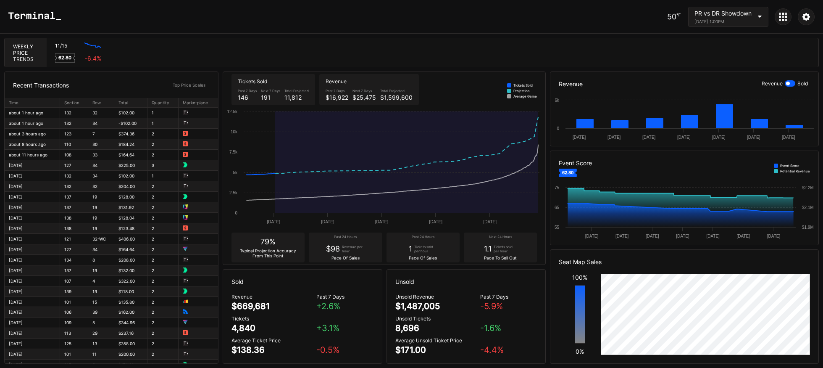 Image resolution: width=823 pixels, height=368 pixels. What do you see at coordinates (131, 144) in the screenshot?
I see `td: $184.24` at bounding box center [131, 144].